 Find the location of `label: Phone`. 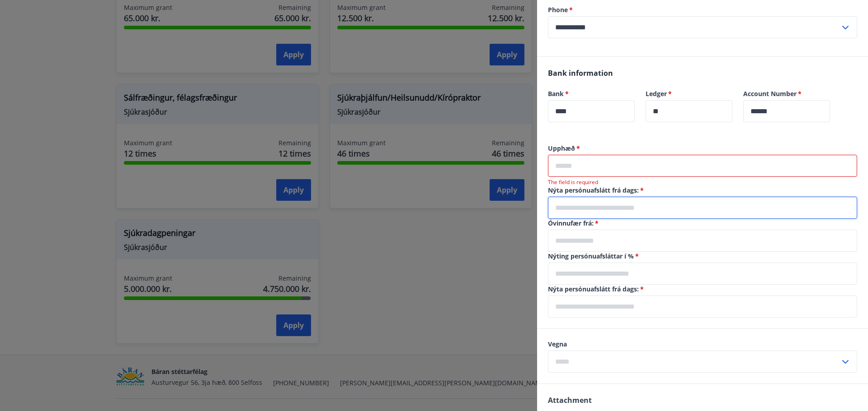

label: Phone is located at coordinates (703, 10).